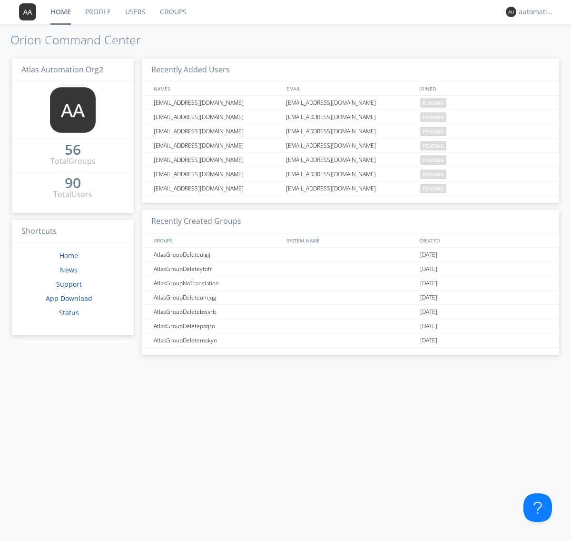 The height and width of the screenshot is (541, 571). I want to click on div: NAMES, so click(217, 88).